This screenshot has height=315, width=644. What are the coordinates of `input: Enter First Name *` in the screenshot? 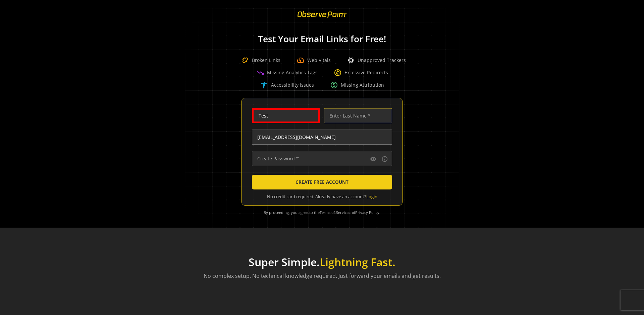 It's located at (286, 115).